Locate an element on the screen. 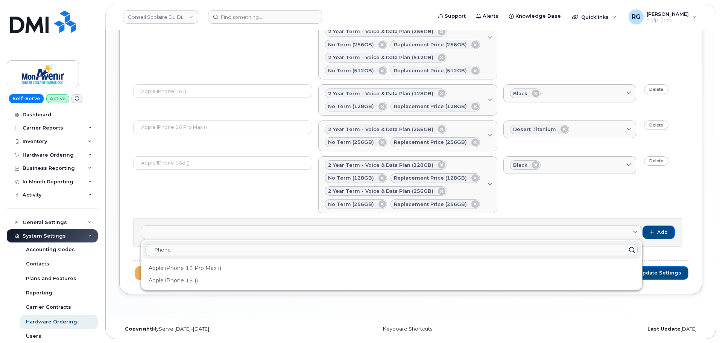 This screenshot has height=343, width=720. a: Support is located at coordinates (452, 16).